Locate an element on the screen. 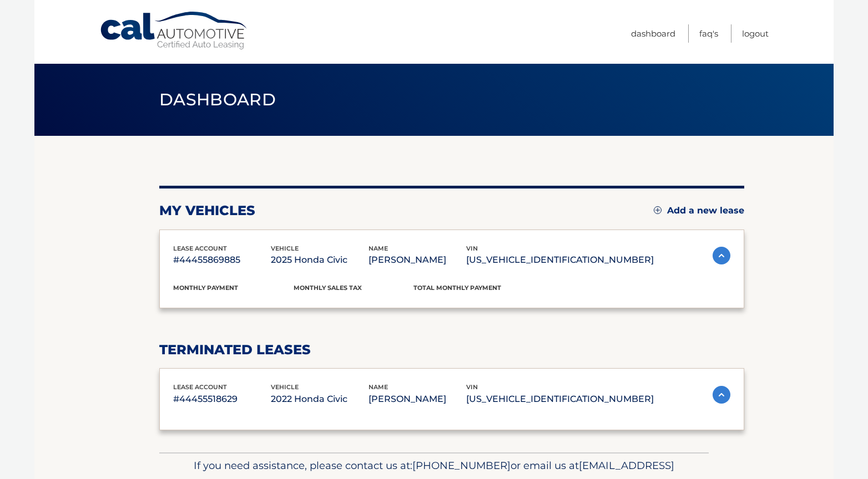  a: Add a new lease is located at coordinates (699, 211).